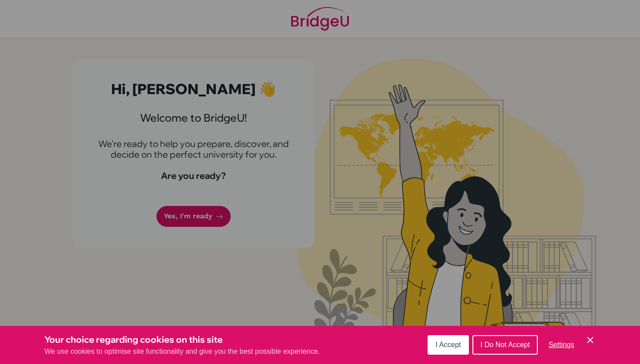 This screenshot has width=640, height=364. What do you see at coordinates (590, 340) in the screenshot?
I see `button: Save and close` at bounding box center [590, 340].